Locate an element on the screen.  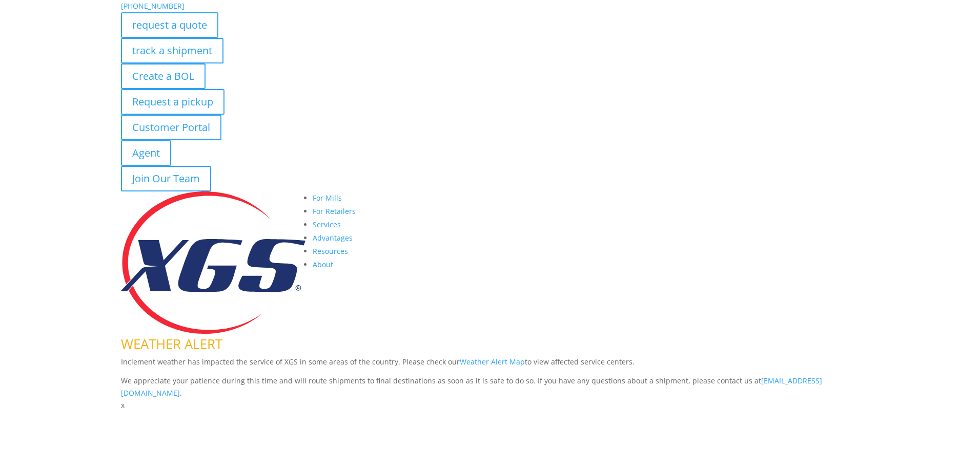
a: Customer Portal is located at coordinates (171, 128).